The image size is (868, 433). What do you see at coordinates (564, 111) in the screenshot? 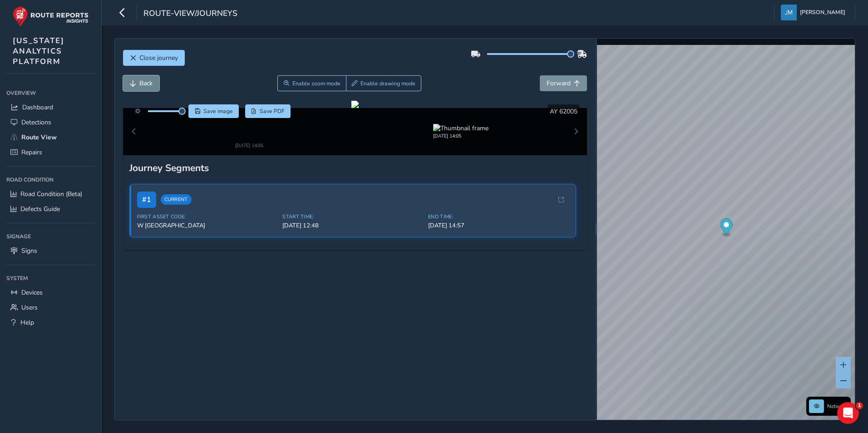
I see `span: AY 62005` at bounding box center [564, 111].